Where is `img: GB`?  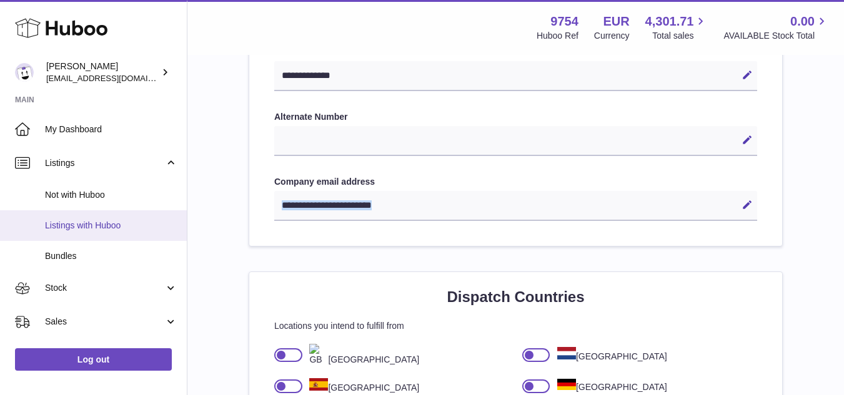 img: GB is located at coordinates (318, 355).